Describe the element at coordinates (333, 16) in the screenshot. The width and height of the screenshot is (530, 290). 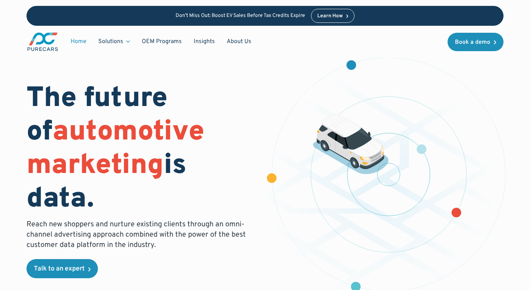
I see `a: Learn How` at that location.